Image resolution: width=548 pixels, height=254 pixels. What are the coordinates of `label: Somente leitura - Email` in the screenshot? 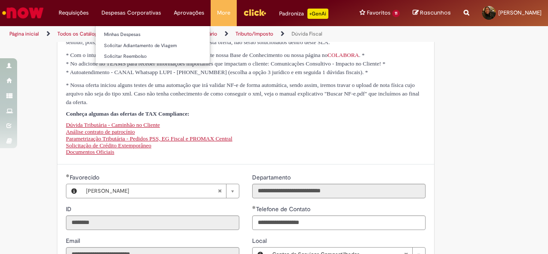 It's located at (74, 241).